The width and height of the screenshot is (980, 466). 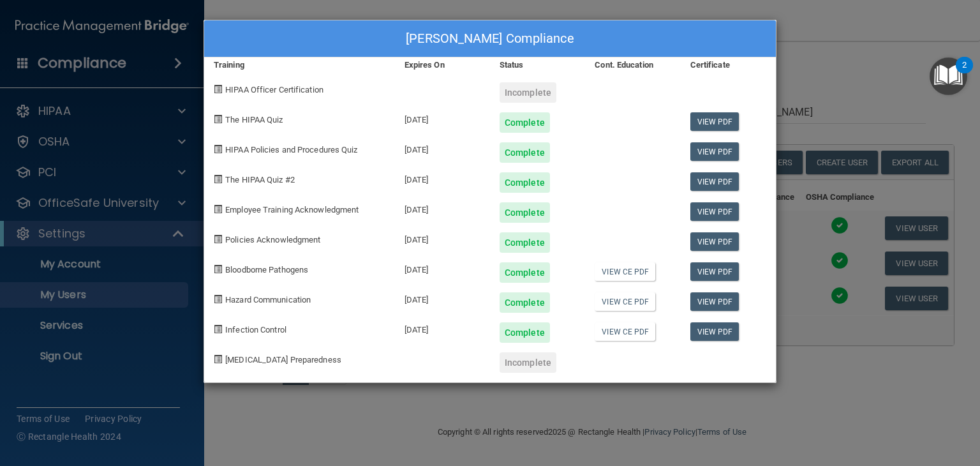 I want to click on span: Infection Control, so click(x=256, y=329).